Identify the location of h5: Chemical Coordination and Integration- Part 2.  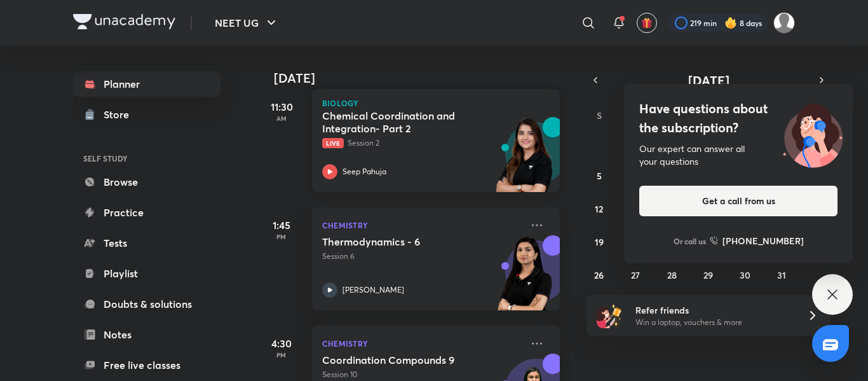
(401, 122).